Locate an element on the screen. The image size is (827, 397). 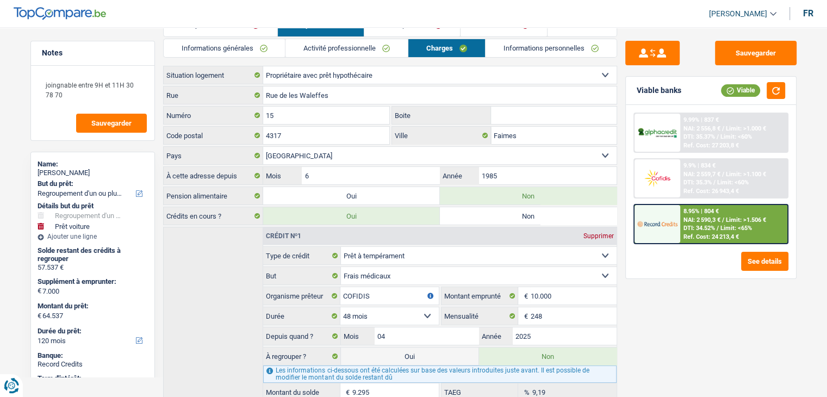
span: NAI: 2 559,7 € is located at coordinates (702, 174).